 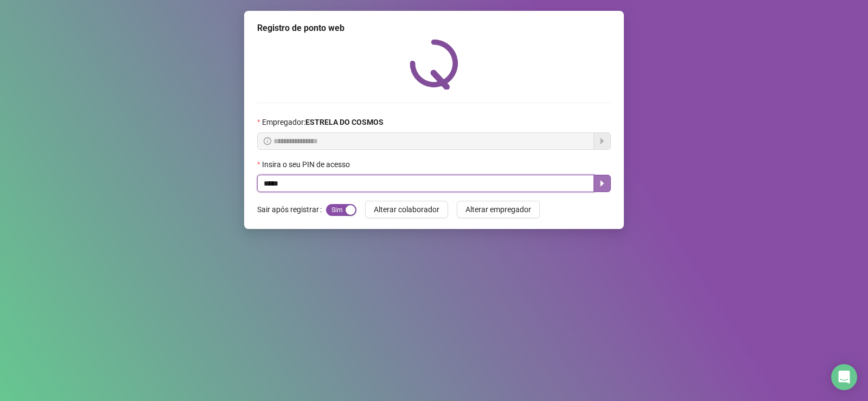 I want to click on strong: ESTRELA DO COSMOS, so click(x=345, y=122).